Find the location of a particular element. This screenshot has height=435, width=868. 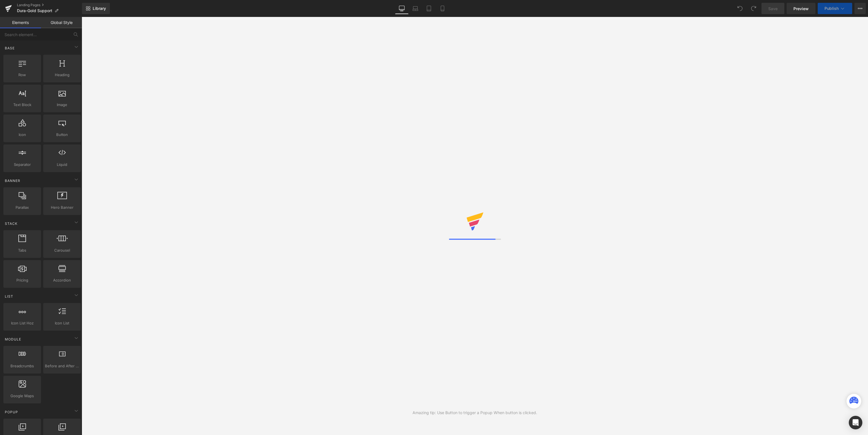

span: List is located at coordinates (9, 296).